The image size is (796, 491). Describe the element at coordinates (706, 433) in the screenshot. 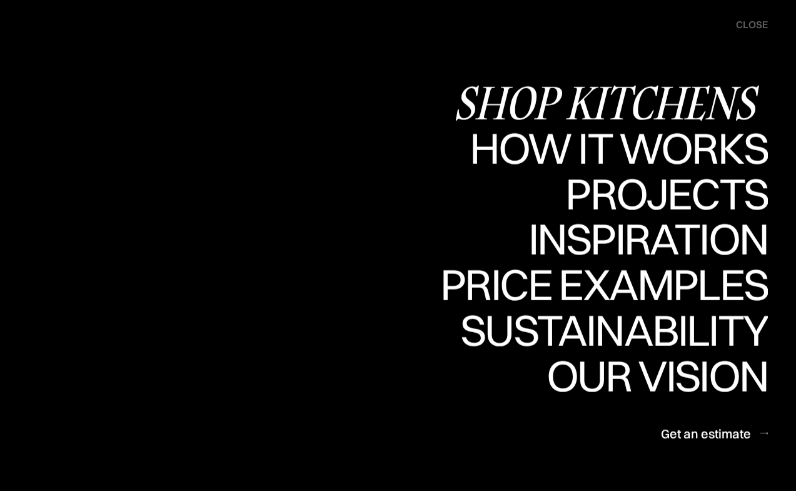

I see `div: Get an estimate` at that location.